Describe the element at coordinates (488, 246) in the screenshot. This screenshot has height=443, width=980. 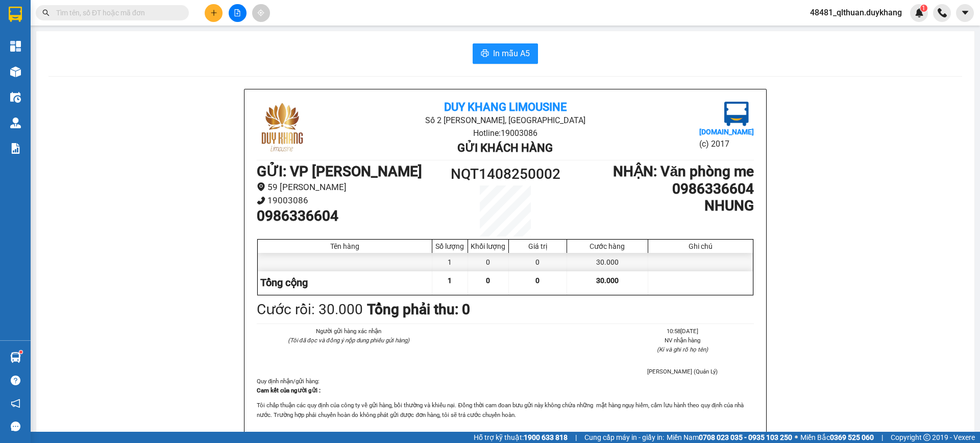
I see `div: Khối lượng` at that location.